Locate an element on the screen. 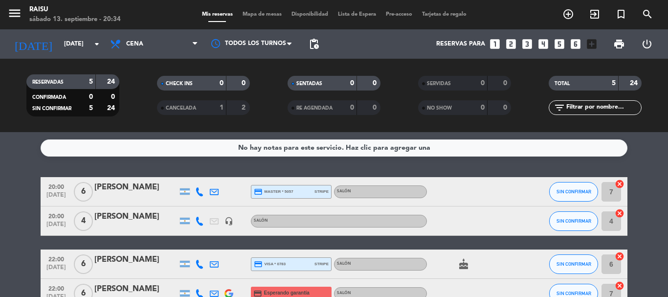  span: print is located at coordinates (619, 44).